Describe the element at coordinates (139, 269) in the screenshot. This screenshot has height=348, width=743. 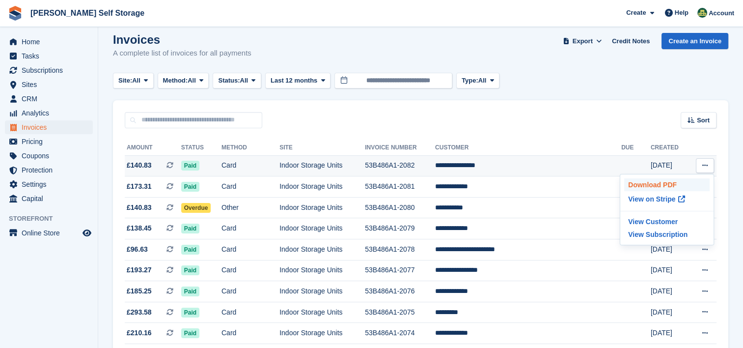
I see `span: £193.27` at that location.